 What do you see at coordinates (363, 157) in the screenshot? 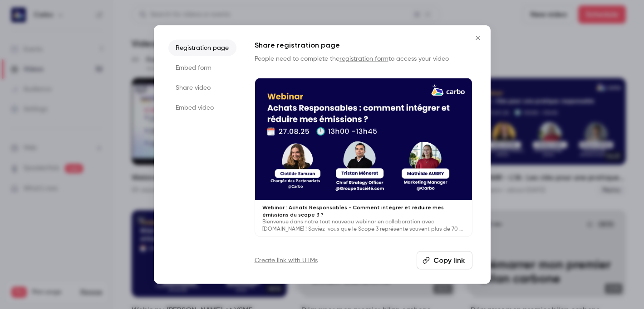
I see `a: Webinar : Achats Responsables - Comment intégrer et réduire mes émissions du scope 3 ?Bienvenue d...` at bounding box center [363, 157].